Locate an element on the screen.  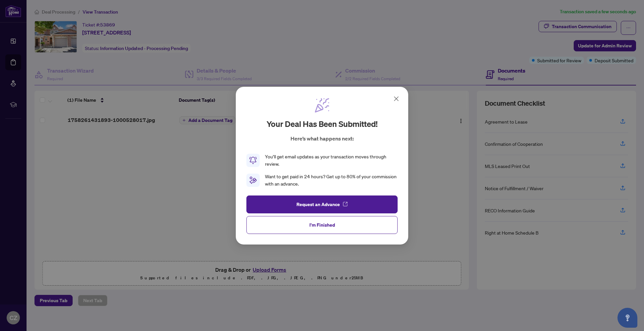
button: Open asap is located at coordinates (628, 318).